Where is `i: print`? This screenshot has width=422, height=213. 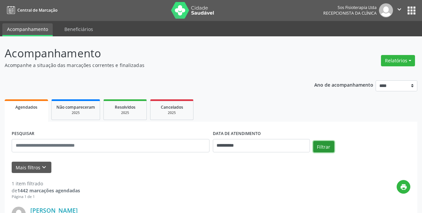
i: print is located at coordinates (404, 187).